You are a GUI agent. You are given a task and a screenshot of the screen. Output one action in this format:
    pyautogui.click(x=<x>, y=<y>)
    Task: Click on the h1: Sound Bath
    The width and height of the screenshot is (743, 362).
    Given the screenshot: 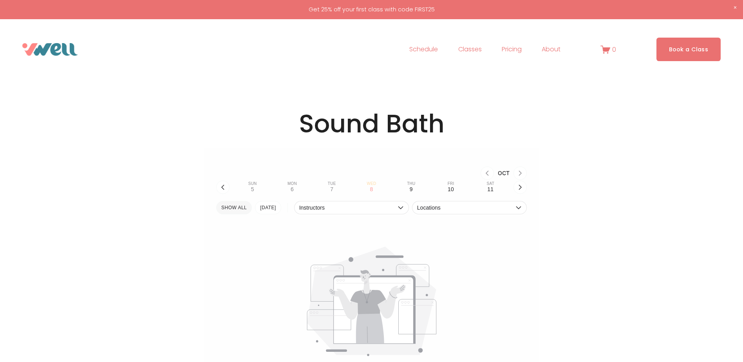 What is the action you would take?
    pyautogui.click(x=372, y=124)
    